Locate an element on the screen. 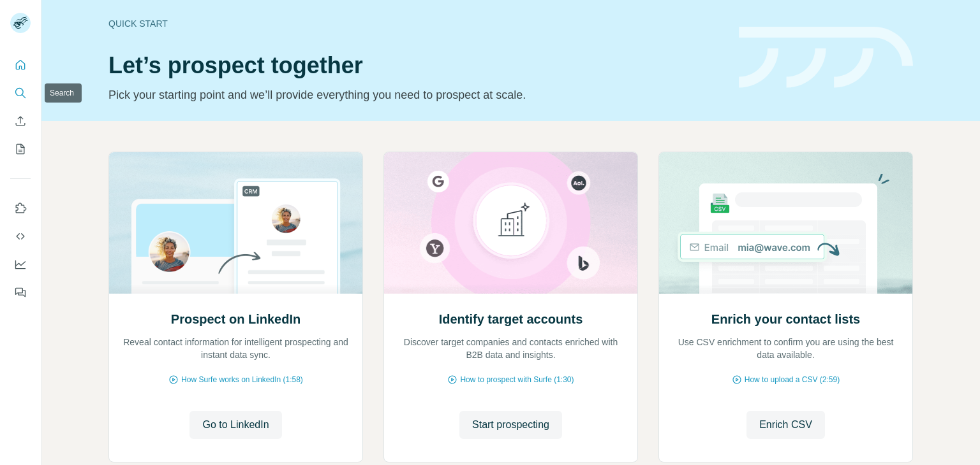 This screenshot has height=465, width=980. button: Feedback is located at coordinates (21, 293).